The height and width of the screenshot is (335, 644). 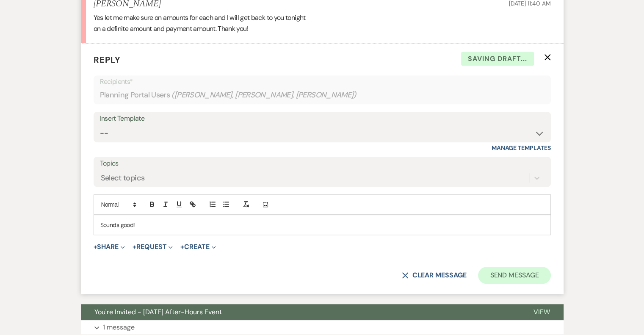 I want to click on p: Recipients*, so click(x=322, y=82).